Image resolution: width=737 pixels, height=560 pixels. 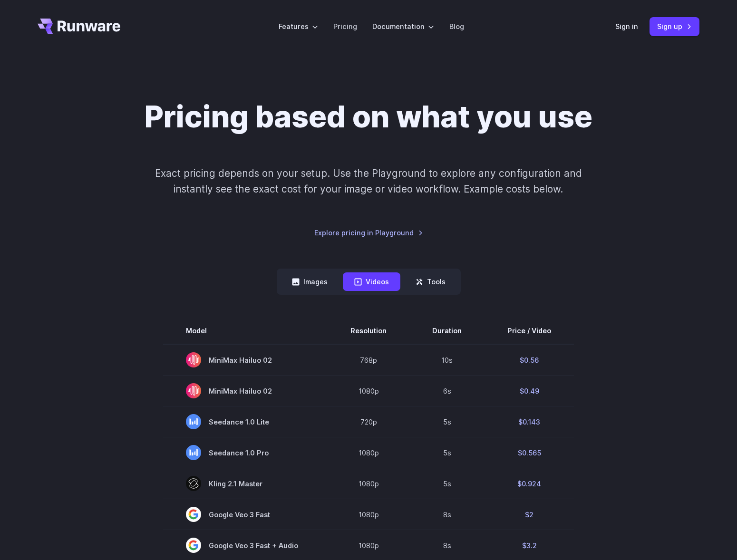 What do you see at coordinates (529, 331) in the screenshot?
I see `th: Price / Video` at bounding box center [529, 331].